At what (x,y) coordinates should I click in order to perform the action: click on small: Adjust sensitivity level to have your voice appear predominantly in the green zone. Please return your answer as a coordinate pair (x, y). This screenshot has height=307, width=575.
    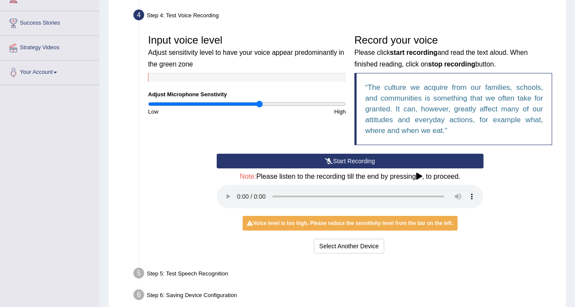
    Looking at the image, I should click on (246, 58).